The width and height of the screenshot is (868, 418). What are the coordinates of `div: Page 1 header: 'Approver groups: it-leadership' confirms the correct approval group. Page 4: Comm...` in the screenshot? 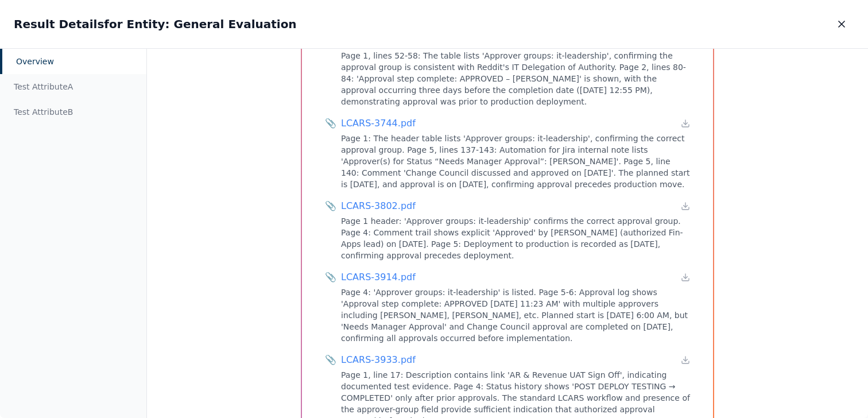 It's located at (516, 238).